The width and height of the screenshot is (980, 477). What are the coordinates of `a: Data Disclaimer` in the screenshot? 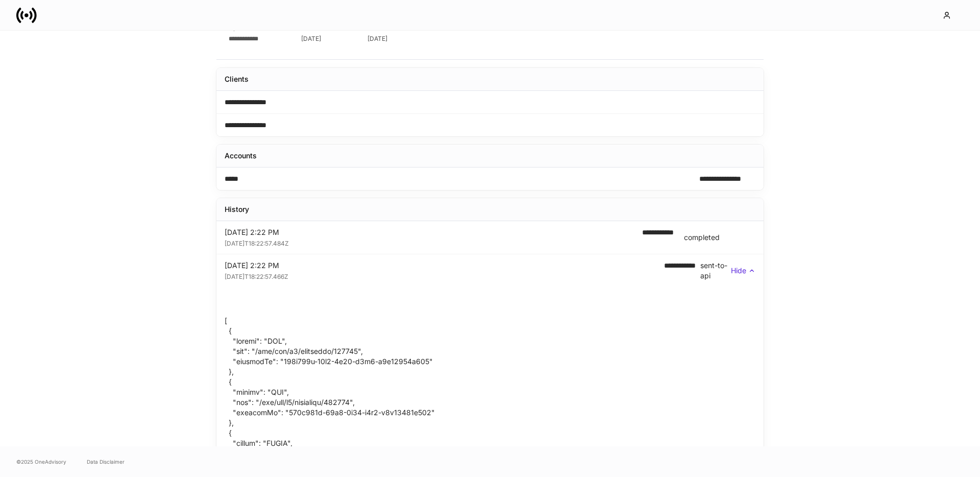 It's located at (106, 462).